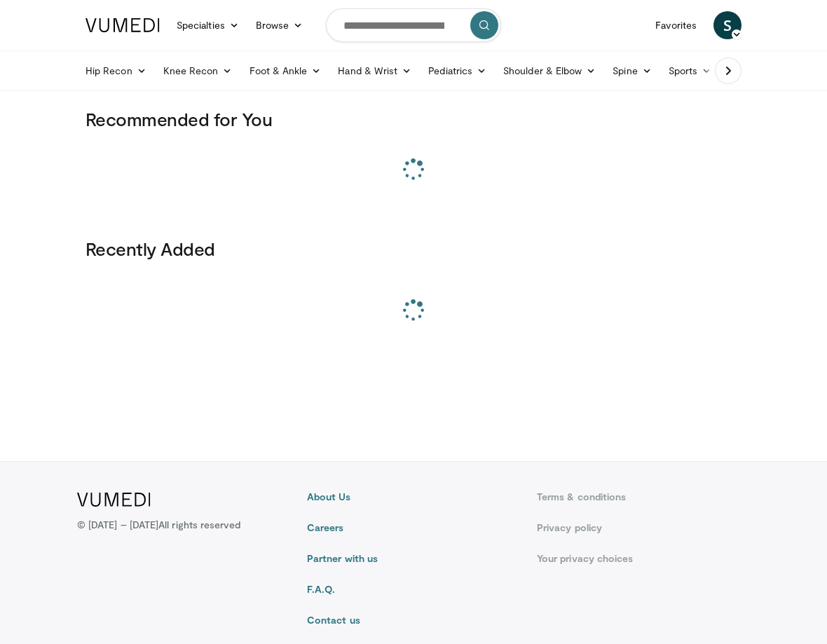  I want to click on a: Careers, so click(413, 528).